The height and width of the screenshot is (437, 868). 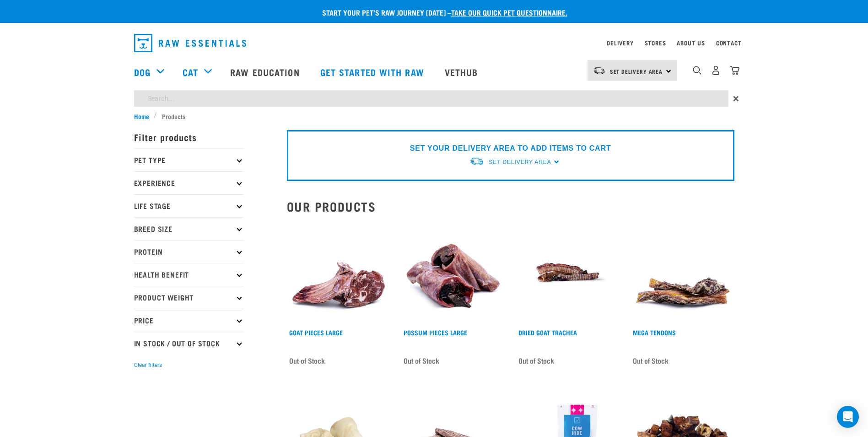 I want to click on p: Protein, so click(x=189, y=251).